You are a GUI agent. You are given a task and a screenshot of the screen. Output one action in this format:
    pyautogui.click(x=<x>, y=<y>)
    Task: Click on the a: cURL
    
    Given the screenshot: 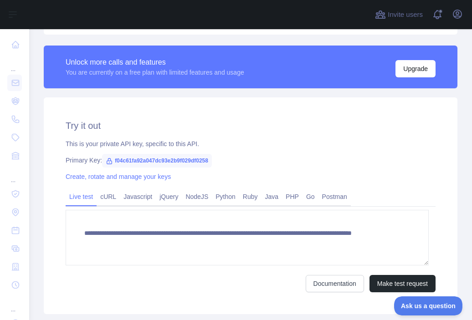 What is the action you would take?
    pyautogui.click(x=108, y=197)
    